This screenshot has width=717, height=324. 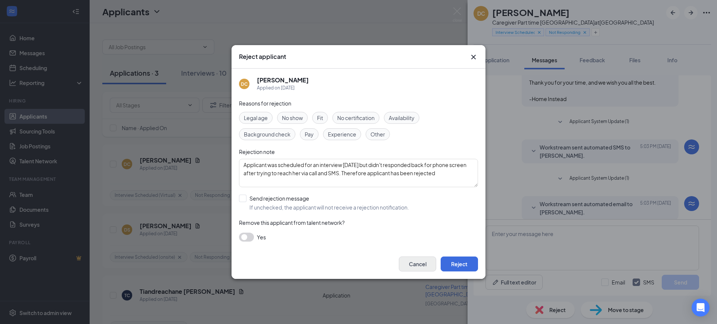 What do you see at coordinates (473, 57) in the screenshot?
I see `svg: Cross` at bounding box center [473, 57].